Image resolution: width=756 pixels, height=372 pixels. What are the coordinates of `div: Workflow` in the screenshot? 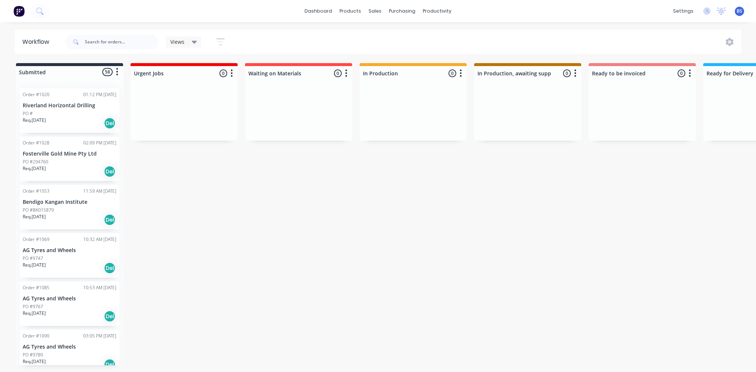 It's located at (38, 42).